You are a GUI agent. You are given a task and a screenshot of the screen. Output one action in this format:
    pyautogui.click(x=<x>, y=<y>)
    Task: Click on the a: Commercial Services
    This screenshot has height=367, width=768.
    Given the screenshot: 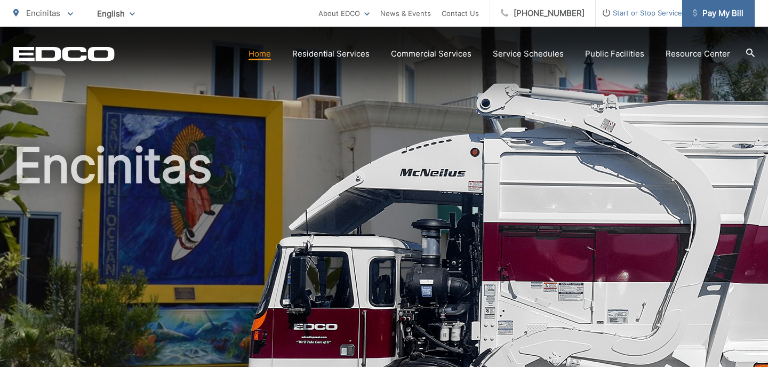 What is the action you would take?
    pyautogui.click(x=431, y=54)
    